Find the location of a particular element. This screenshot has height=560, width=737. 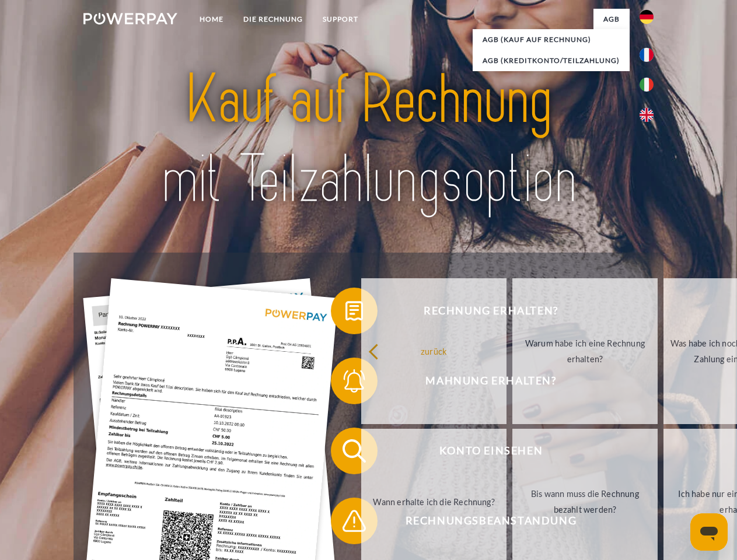

div: zurück is located at coordinates (434, 350).